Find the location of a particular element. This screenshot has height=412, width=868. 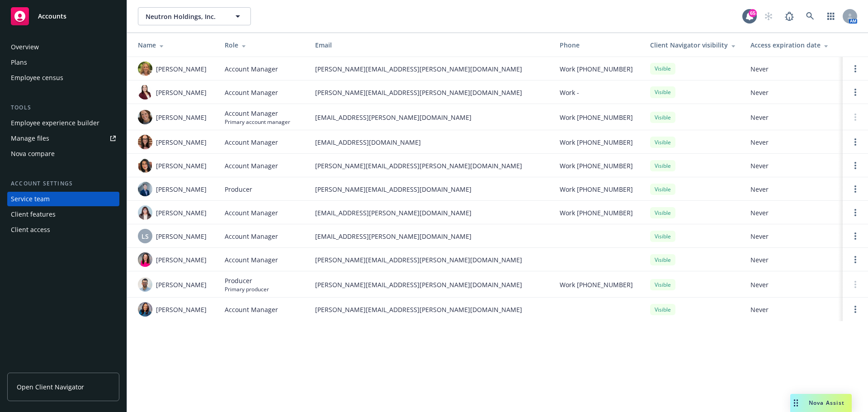

div: Drag to move is located at coordinates (795, 403).